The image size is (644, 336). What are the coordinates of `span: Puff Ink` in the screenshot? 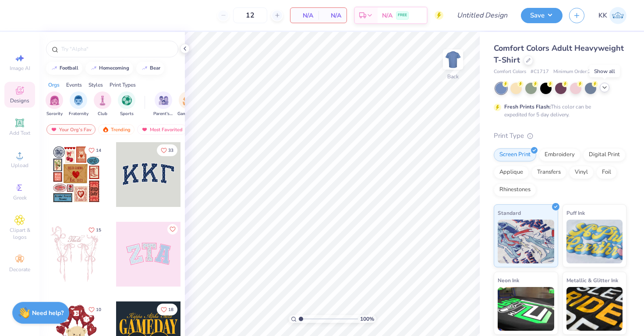 It's located at (576, 213).